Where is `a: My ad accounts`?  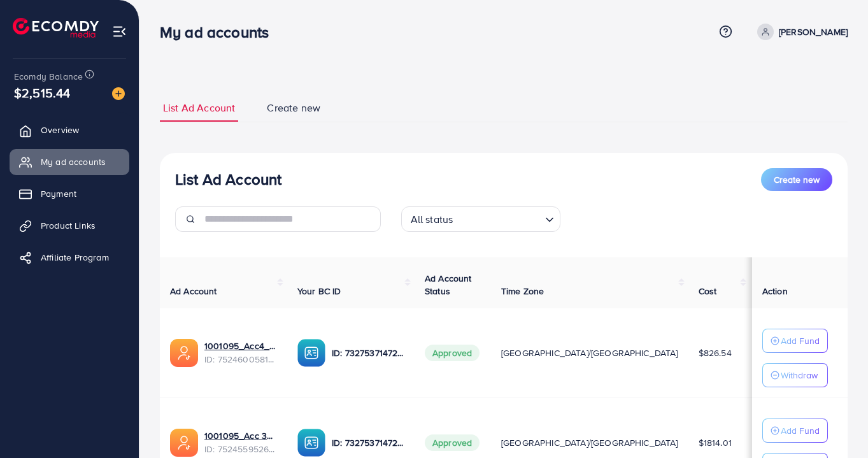
a: My ad accounts is located at coordinates (70, 161).